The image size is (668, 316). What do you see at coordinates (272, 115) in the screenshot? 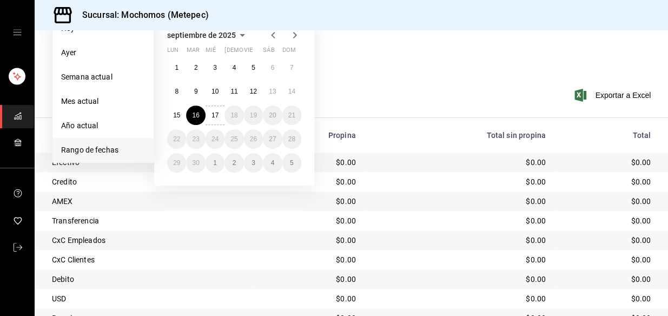
I see `abbr: 20 de septiembre de 2025` at bounding box center [272, 115].